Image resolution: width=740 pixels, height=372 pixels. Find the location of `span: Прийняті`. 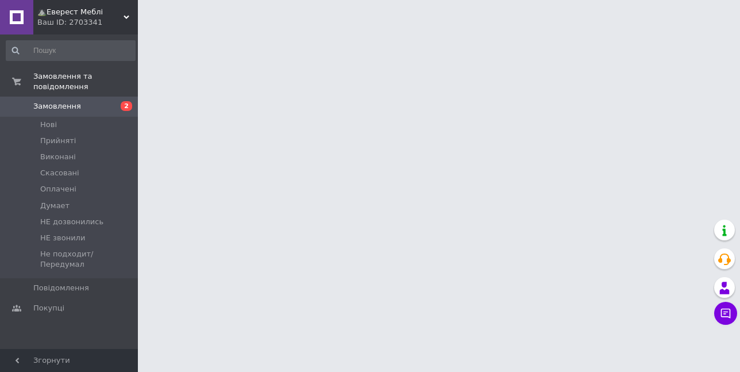

span: Прийняті is located at coordinates (58, 141).